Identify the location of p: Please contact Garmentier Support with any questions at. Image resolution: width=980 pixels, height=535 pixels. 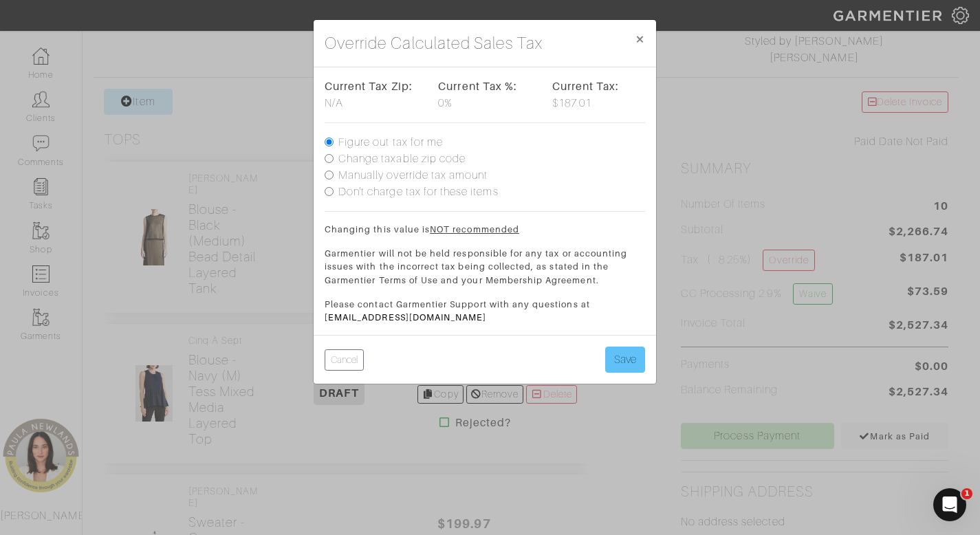
(485, 310).